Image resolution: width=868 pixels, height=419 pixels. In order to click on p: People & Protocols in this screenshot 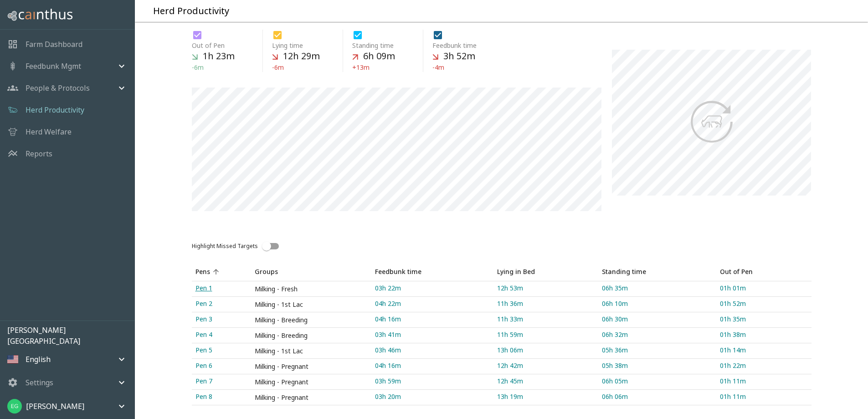, I will do `click(57, 88)`.